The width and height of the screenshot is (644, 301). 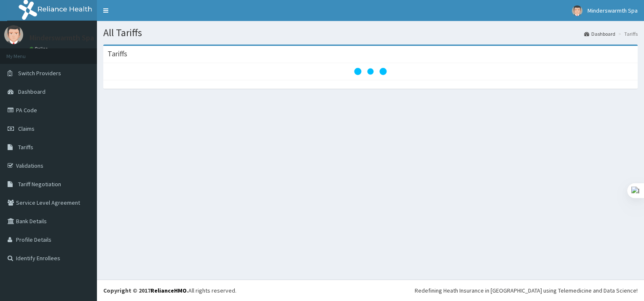 What do you see at coordinates (62, 38) in the screenshot?
I see `p: Minderswarmth Spa` at bounding box center [62, 38].